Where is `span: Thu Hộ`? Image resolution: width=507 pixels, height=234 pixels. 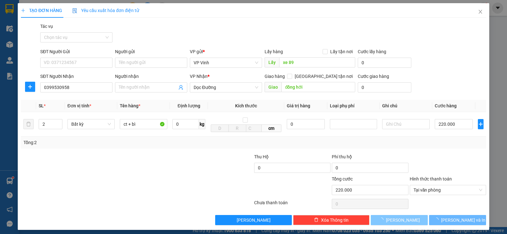 span: Thu Hộ is located at coordinates (262, 157).